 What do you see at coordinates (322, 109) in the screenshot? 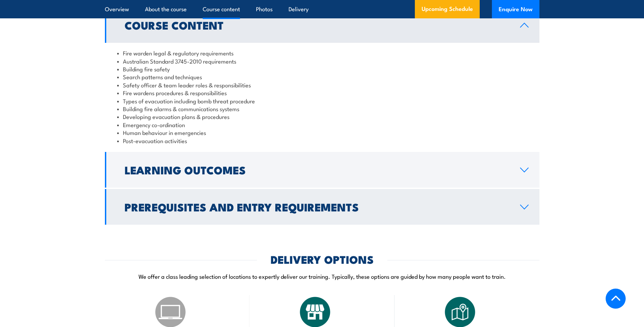
I see `li: Building fire alarms & communications systems` at bounding box center [322, 109].